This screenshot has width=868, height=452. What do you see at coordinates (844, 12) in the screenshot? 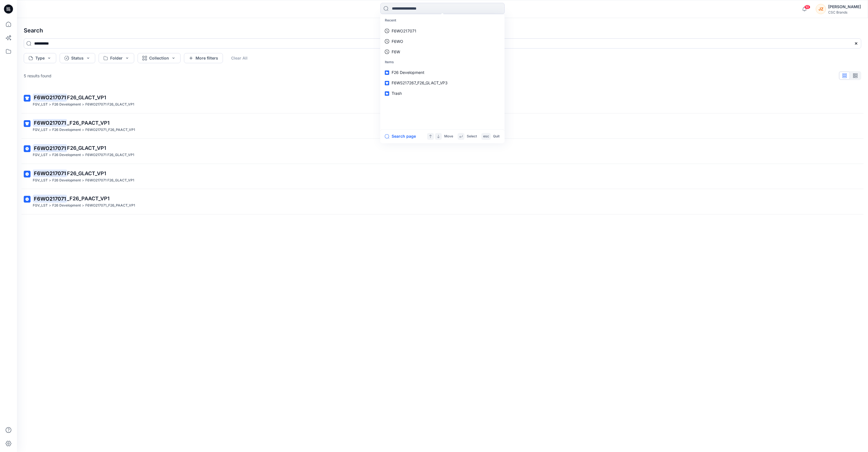
I see `div: CSC Brands` at bounding box center [844, 12].